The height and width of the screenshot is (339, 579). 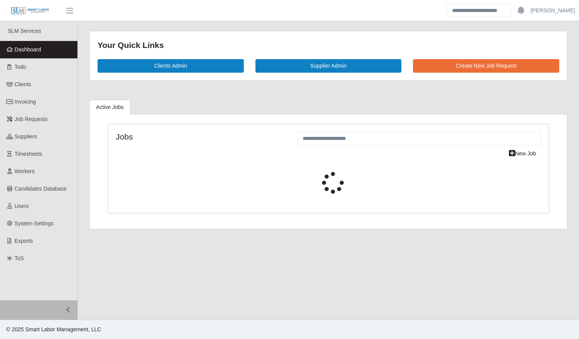 What do you see at coordinates (486, 66) in the screenshot?
I see `a: Create New Job Request` at bounding box center [486, 66].